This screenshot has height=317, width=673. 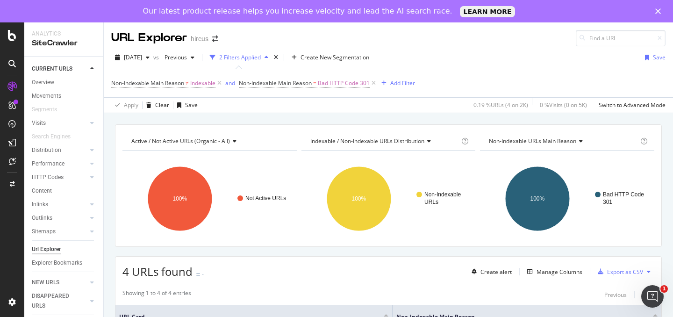 I want to click on a: CURRENT URLS, so click(x=59, y=69).